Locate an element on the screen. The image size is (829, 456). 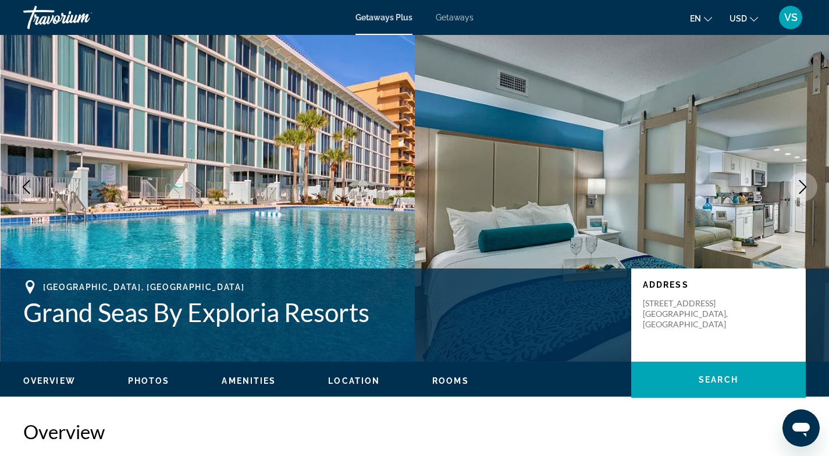
span: Location is located at coordinates (354, 381).